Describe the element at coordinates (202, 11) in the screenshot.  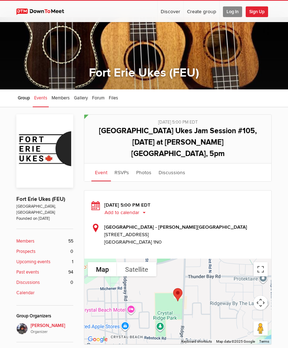
I see `a: Create group` at that location.